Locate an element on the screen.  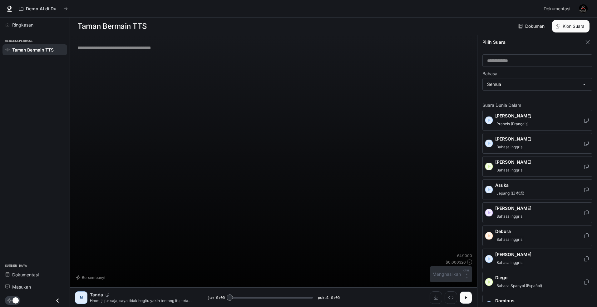
button: Semua ruang kerja is located at coordinates (43, 9).